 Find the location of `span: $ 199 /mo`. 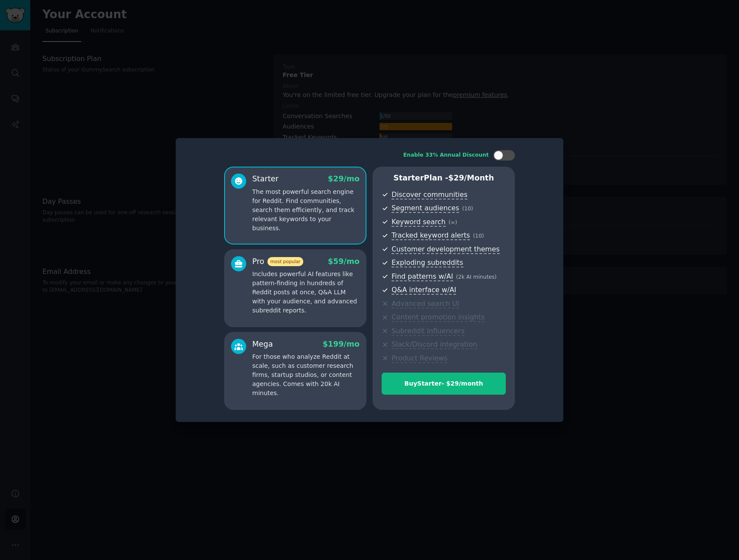

span: $ 199 /mo is located at coordinates (341, 344).